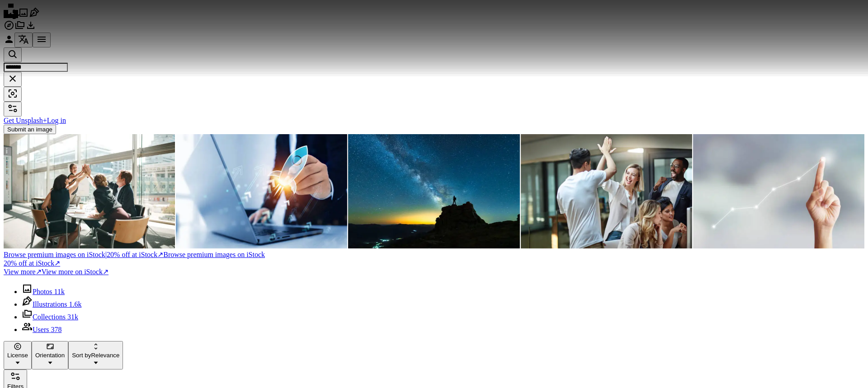  I want to click on span: Browse premium images on iStock |, so click(56, 254).